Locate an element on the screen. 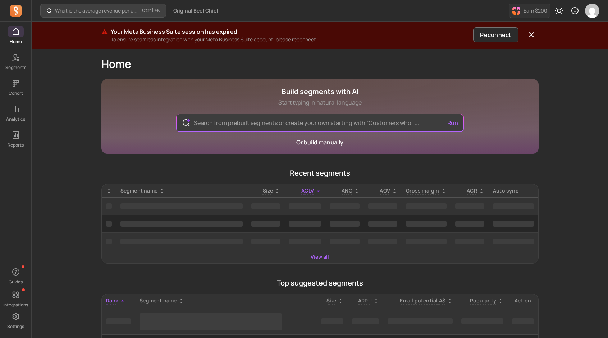  button: Guides is located at coordinates (16, 276).